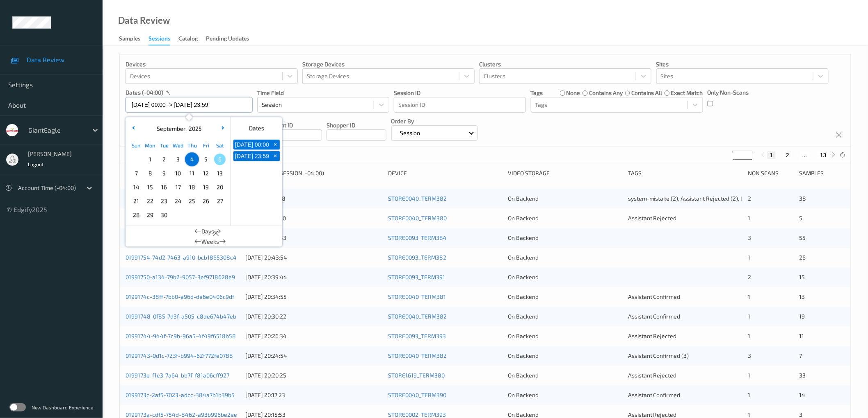 The image size is (868, 418). Describe the element at coordinates (164, 201) in the screenshot. I see `div: Choose Tuesday September 23 of 2025` at that location.